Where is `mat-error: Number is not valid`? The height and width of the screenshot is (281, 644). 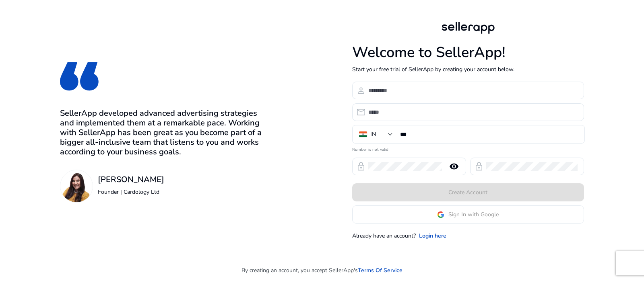
mat-error: Number is not valid is located at coordinates (468, 149).